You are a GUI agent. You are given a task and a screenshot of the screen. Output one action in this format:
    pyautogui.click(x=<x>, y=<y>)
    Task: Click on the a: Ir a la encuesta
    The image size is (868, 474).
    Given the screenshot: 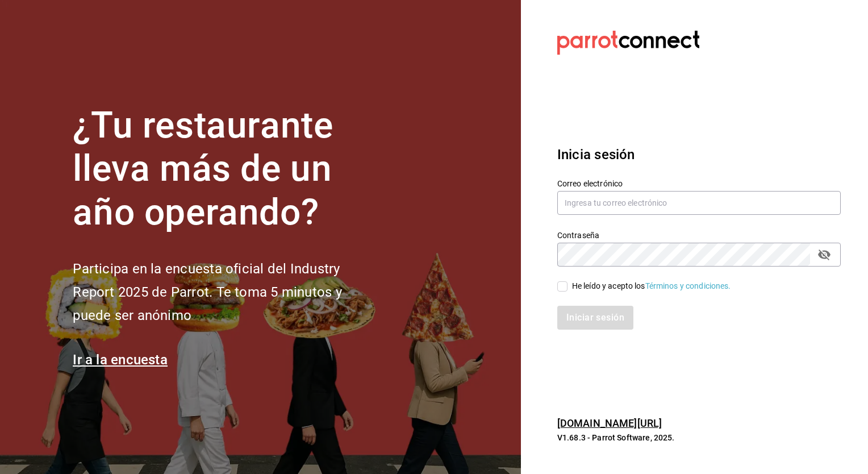 What is the action you would take?
    pyautogui.click(x=120, y=360)
    